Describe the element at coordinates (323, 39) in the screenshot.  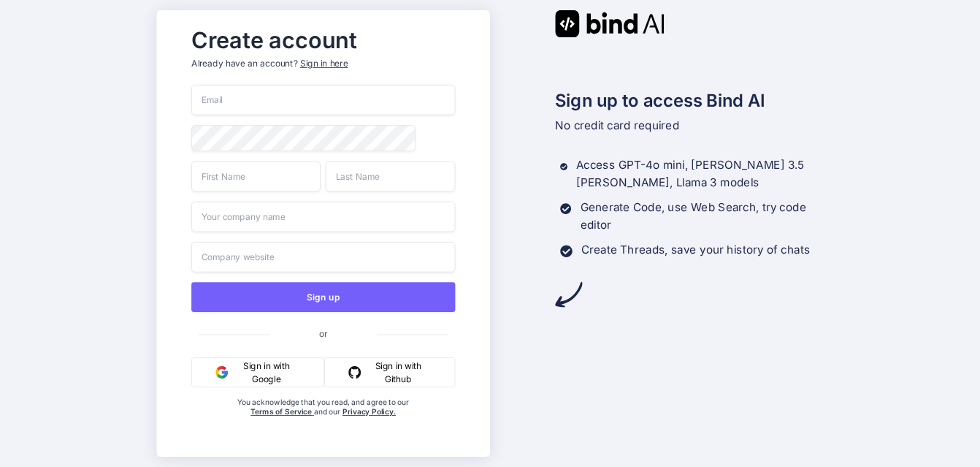
I see `h2: Create account` at that location.